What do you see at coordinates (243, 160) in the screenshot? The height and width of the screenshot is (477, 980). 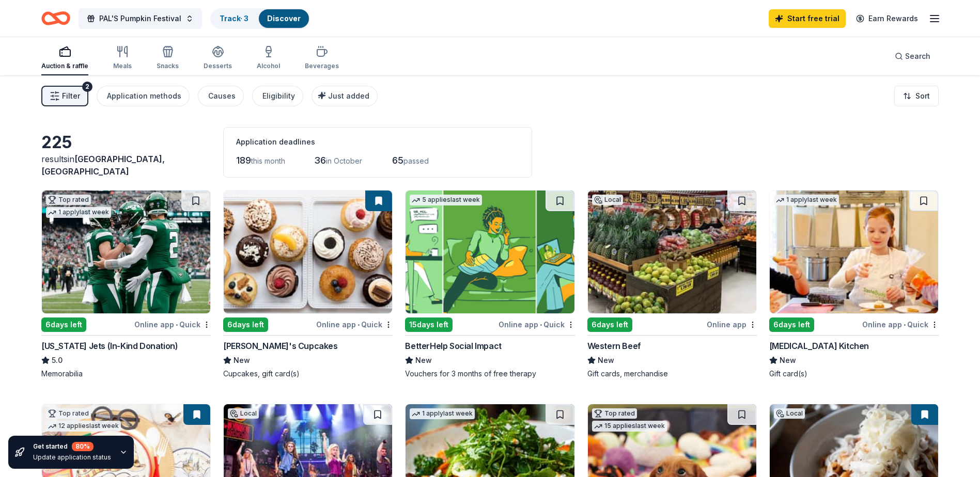 I see `span: 189` at bounding box center [243, 160].